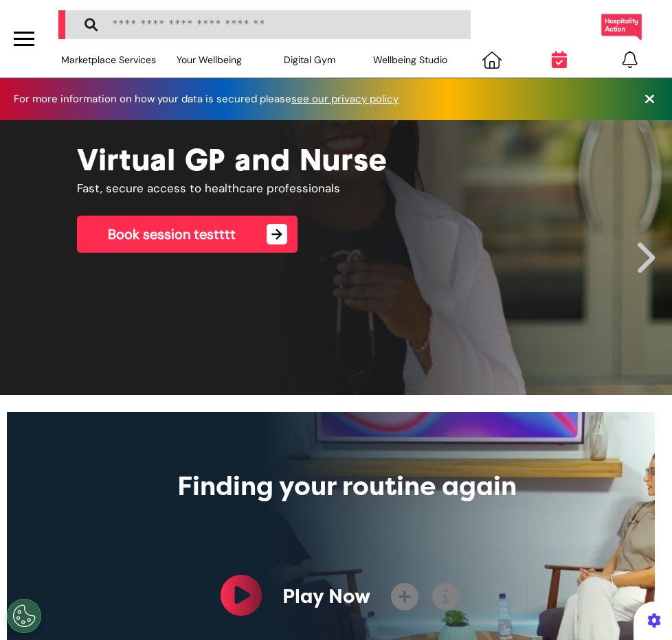  What do you see at coordinates (309, 60) in the screenshot?
I see `div: Digital Gym` at bounding box center [309, 60].